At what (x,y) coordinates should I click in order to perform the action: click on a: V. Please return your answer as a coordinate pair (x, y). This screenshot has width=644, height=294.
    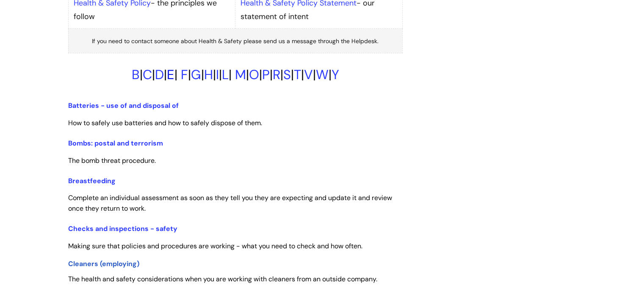
    Looking at the image, I should click on (308, 75).